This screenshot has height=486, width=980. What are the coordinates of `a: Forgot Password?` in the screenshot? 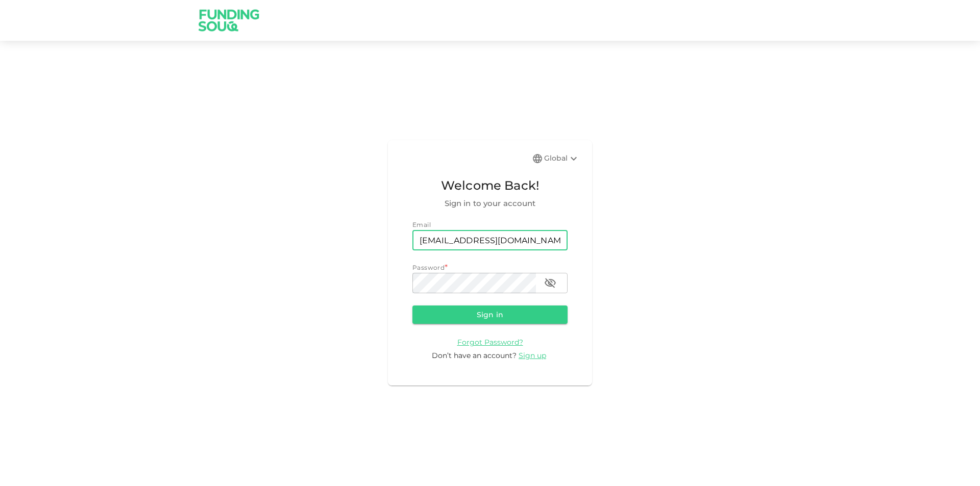 It's located at (490, 342).